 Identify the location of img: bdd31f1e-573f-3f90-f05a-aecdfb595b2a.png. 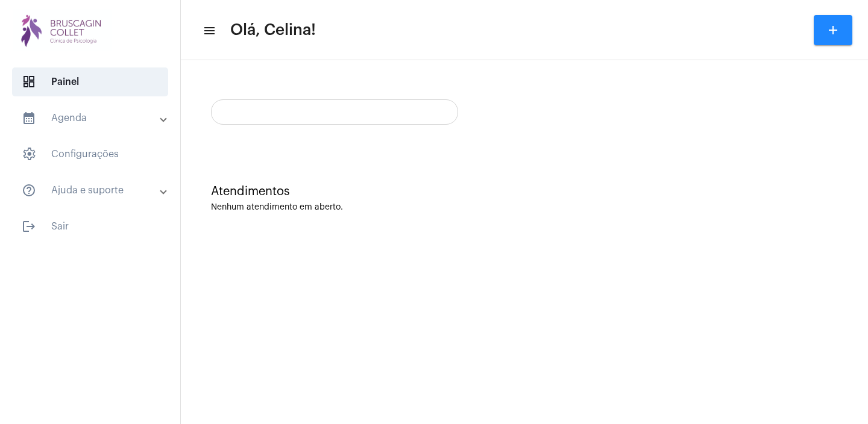
(62, 30).